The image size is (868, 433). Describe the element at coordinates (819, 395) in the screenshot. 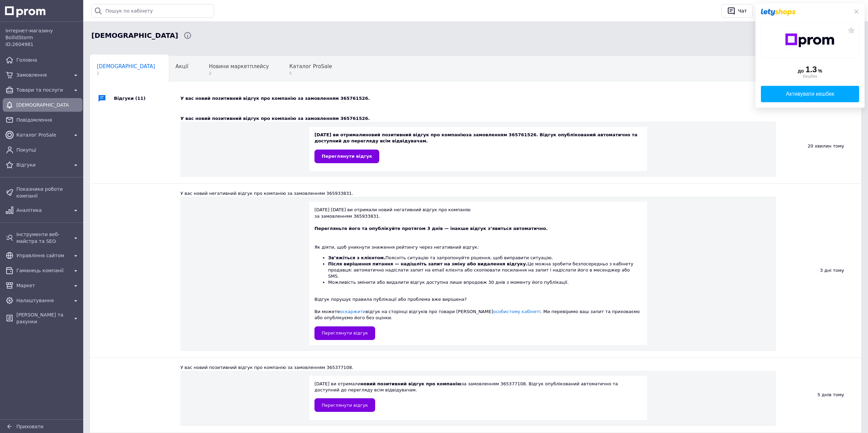

I see `div: 5 днів тому` at that location.